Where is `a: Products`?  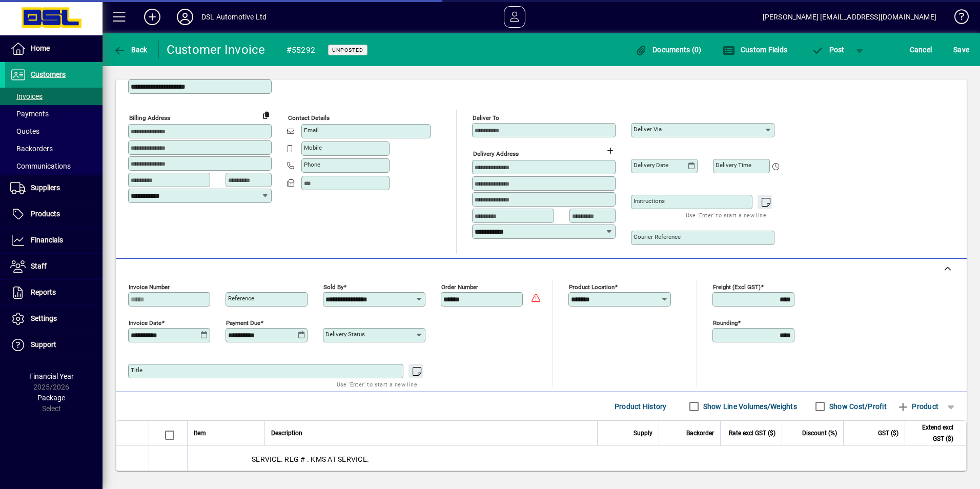 a: Products is located at coordinates (54, 214).